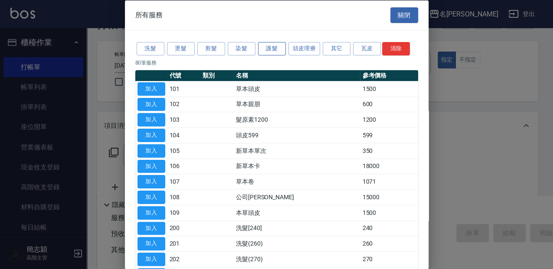 This screenshot has height=269, width=553. I want to click on td: 106, so click(184, 167).